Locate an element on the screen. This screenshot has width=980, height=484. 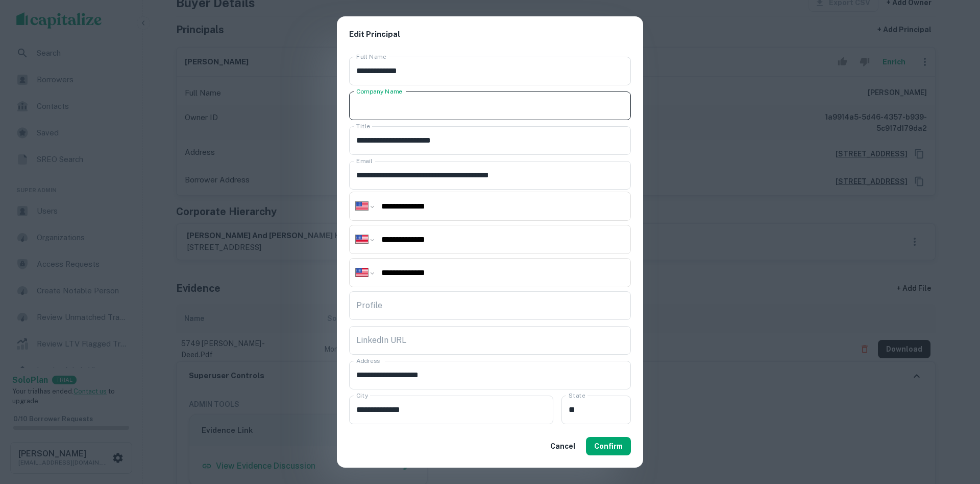
button: Confirm is located at coordinates (608, 446).